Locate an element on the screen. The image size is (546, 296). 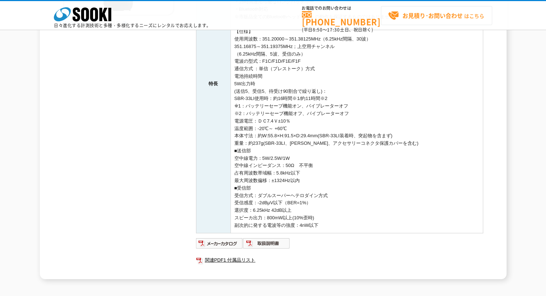
a: メーカーカタログ is located at coordinates (219, 245).